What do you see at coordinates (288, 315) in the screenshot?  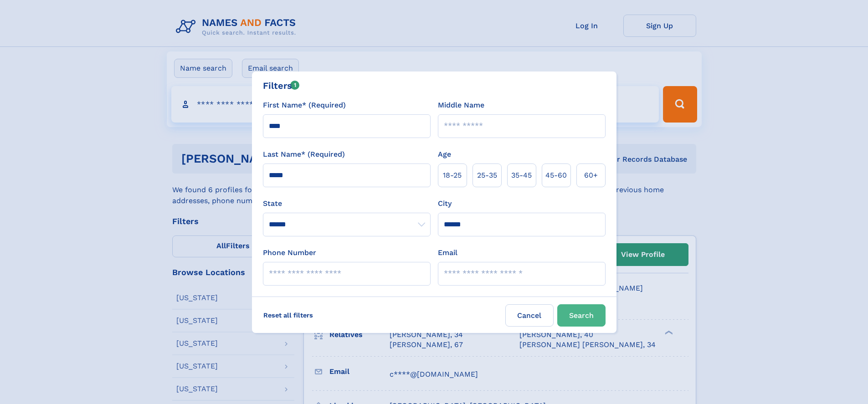 I see `label: Reset all filters` at bounding box center [288, 315].